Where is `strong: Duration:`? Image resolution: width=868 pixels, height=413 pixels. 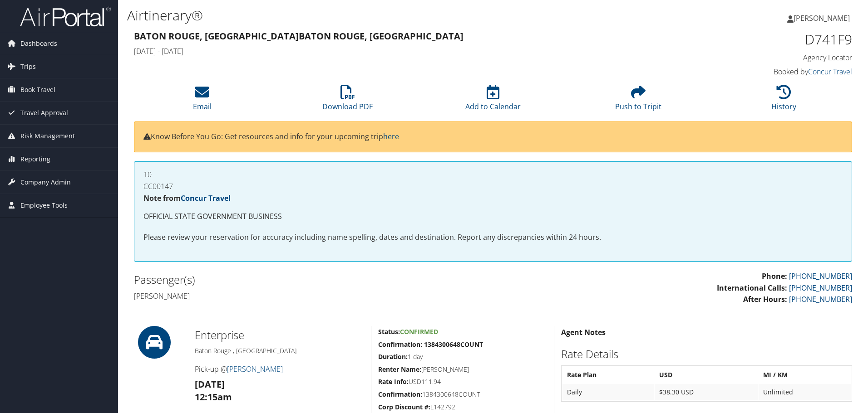 strong: Duration: is located at coordinates (392, 357).